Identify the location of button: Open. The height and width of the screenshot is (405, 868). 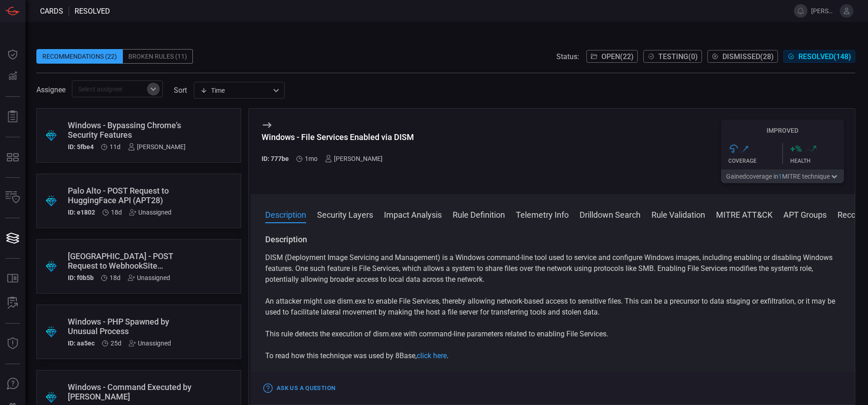
(153, 89).